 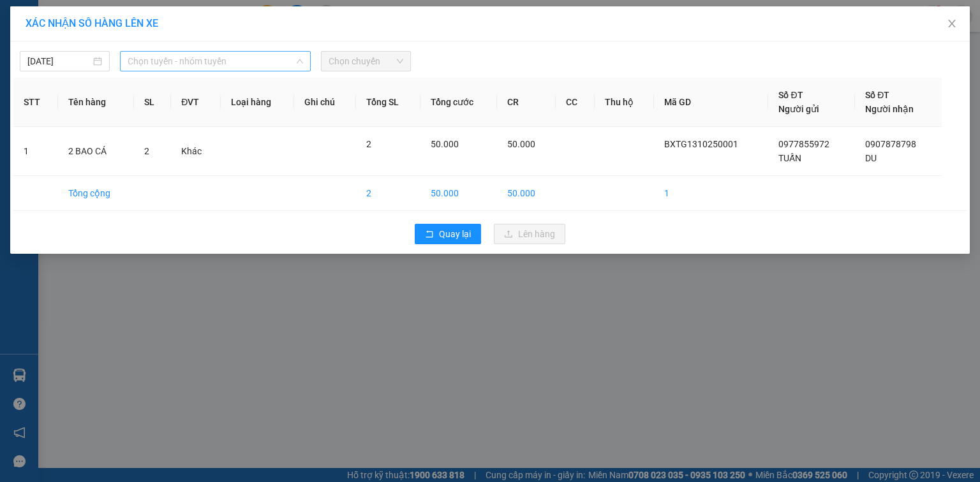 What do you see at coordinates (624, 102) in the screenshot?
I see `th: Thu hộ` at bounding box center [624, 102].